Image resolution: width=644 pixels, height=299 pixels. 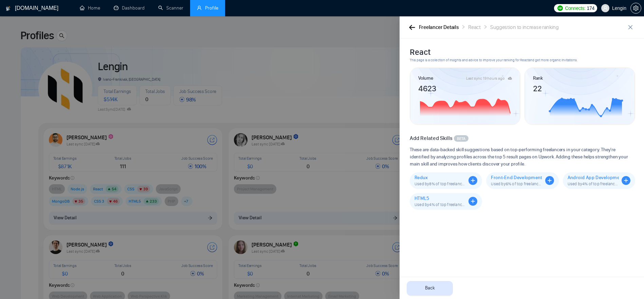 I want to click on button: Back, so click(x=430, y=288).